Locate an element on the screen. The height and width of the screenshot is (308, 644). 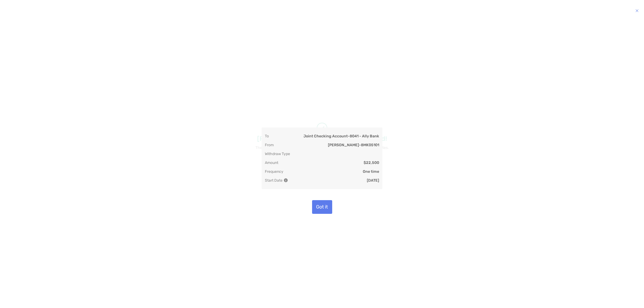
p: One time is located at coordinates (371, 171).